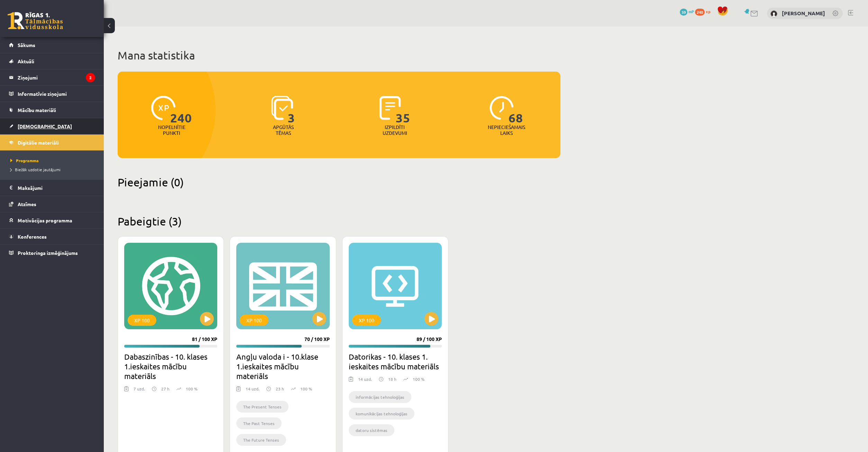 This screenshot has width=868, height=452. What do you see at coordinates (684, 12) in the screenshot?
I see `span: 59` at bounding box center [684, 12].